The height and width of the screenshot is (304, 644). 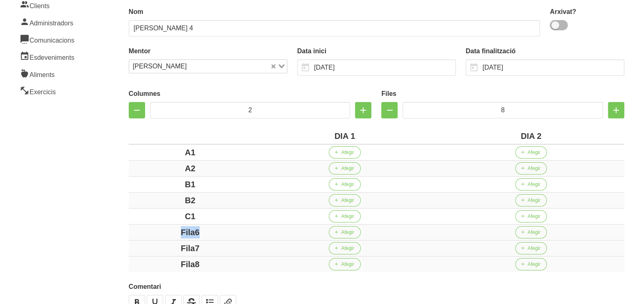 I want to click on a: Exercicis, so click(x=50, y=91).